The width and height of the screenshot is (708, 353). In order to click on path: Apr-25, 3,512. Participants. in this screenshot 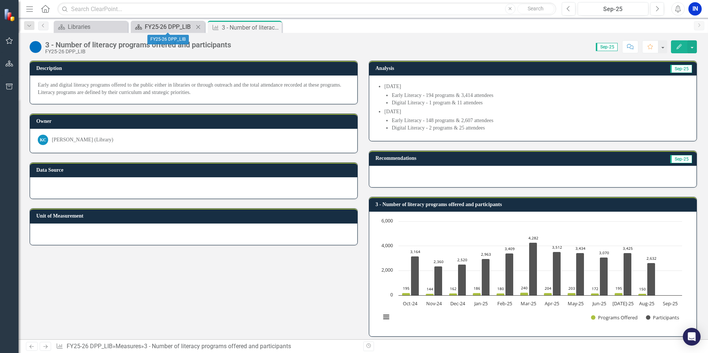, I will do `click(557, 274)`.